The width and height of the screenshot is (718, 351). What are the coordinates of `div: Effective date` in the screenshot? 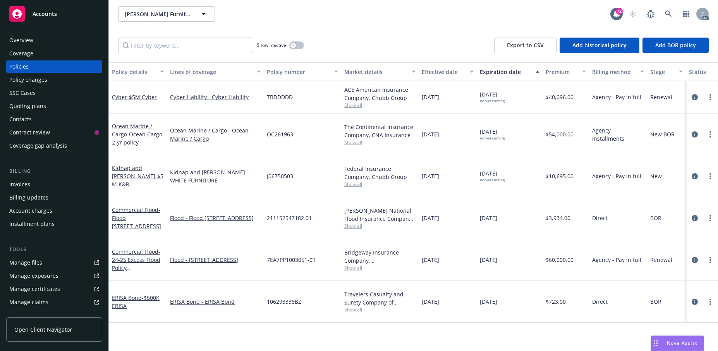 It's located at (443, 72).